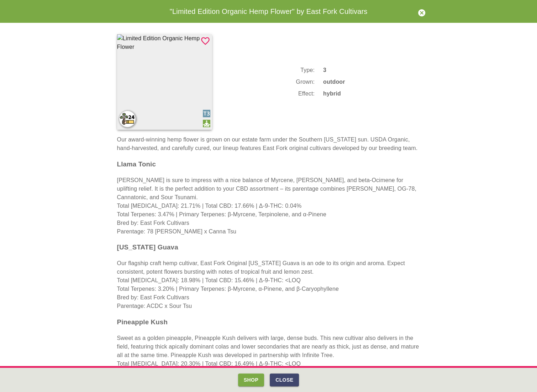 The height and width of the screenshot is (392, 537). I want to click on div: "Limited Edition Organic Hemp Flower" by East Fork Cultivars, so click(269, 11).